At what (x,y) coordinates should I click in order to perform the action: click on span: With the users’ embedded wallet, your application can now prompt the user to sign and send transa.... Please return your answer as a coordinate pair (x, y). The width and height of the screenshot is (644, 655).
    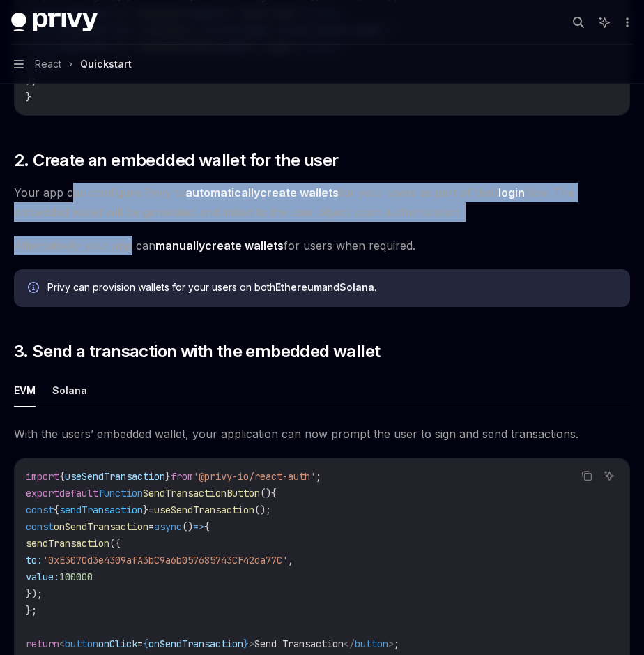
    Looking at the image, I should click on (322, 434).